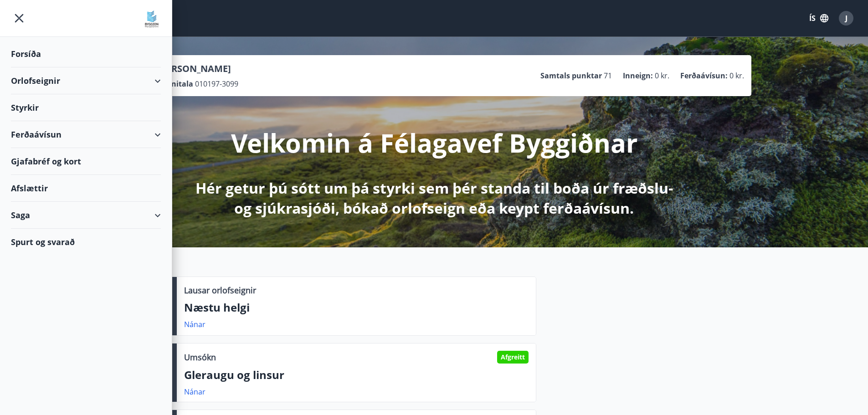  What do you see at coordinates (86, 215) in the screenshot?
I see `div: Saga` at bounding box center [86, 215].